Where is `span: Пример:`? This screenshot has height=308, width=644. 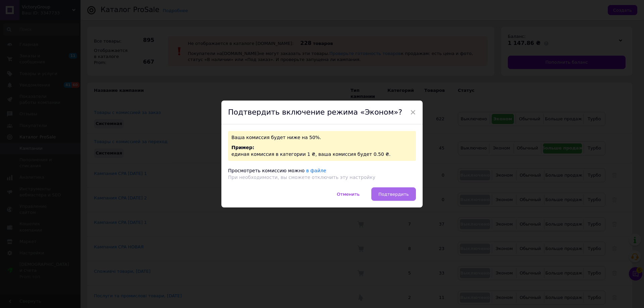
span: Пример: is located at coordinates (243, 147).